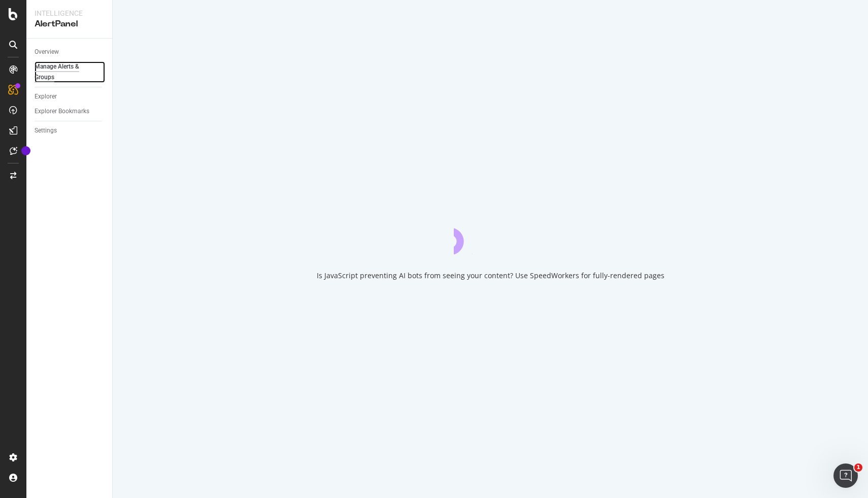 This screenshot has width=868, height=498. I want to click on div: animation, so click(490, 237).